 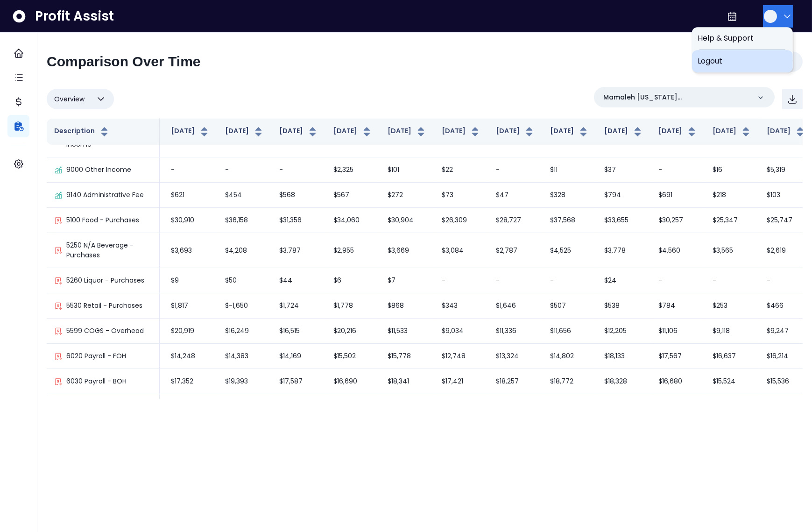 I want to click on span: Help & Support, so click(x=743, y=38).